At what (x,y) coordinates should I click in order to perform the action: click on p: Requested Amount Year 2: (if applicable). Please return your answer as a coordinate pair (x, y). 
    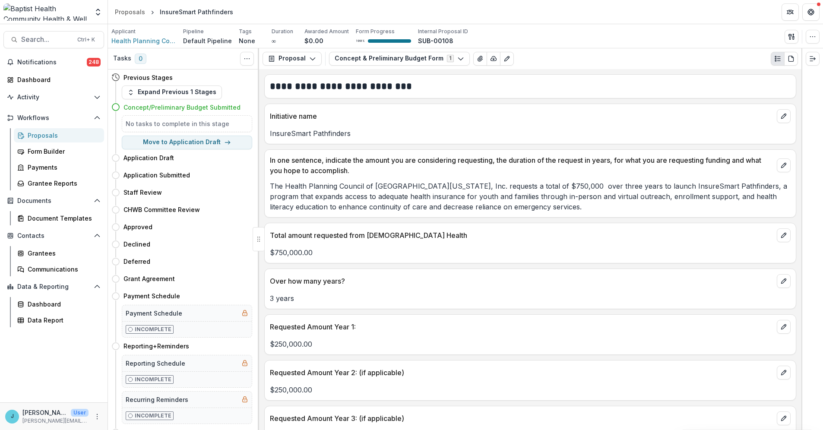
    Looking at the image, I should click on (521, 372).